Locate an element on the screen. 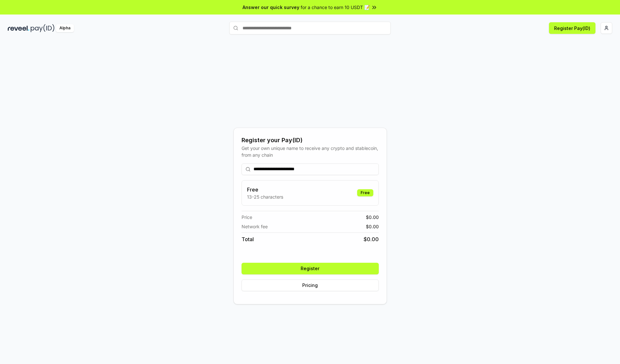 This screenshot has height=364, width=620. span: Network fee is located at coordinates (254, 226).